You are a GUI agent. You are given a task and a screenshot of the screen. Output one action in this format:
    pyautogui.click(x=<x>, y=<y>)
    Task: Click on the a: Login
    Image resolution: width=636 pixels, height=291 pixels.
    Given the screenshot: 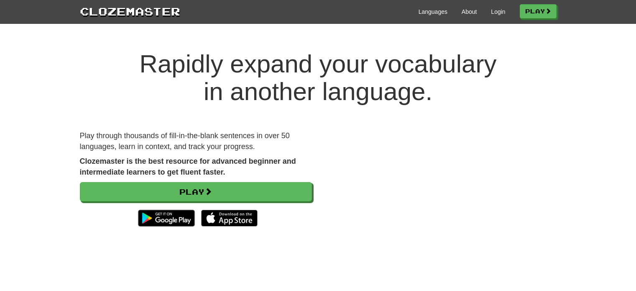 What is the action you would take?
    pyautogui.click(x=498, y=12)
    